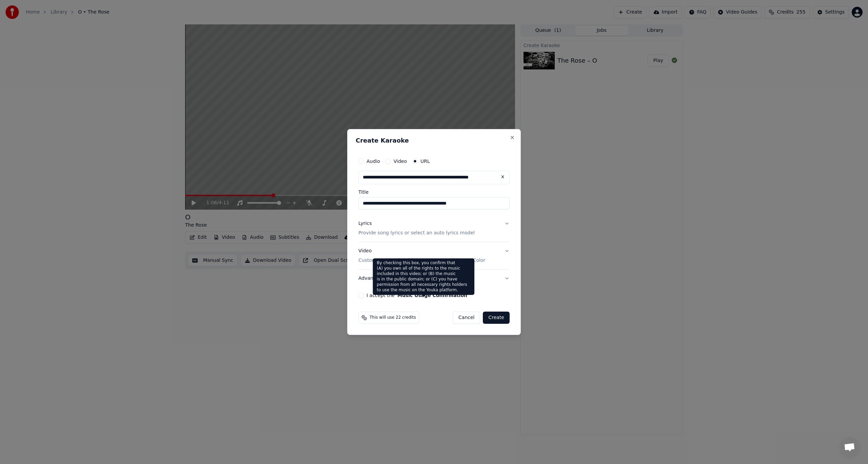 This screenshot has height=464, width=868. I want to click on label: I accept the, so click(417, 296).